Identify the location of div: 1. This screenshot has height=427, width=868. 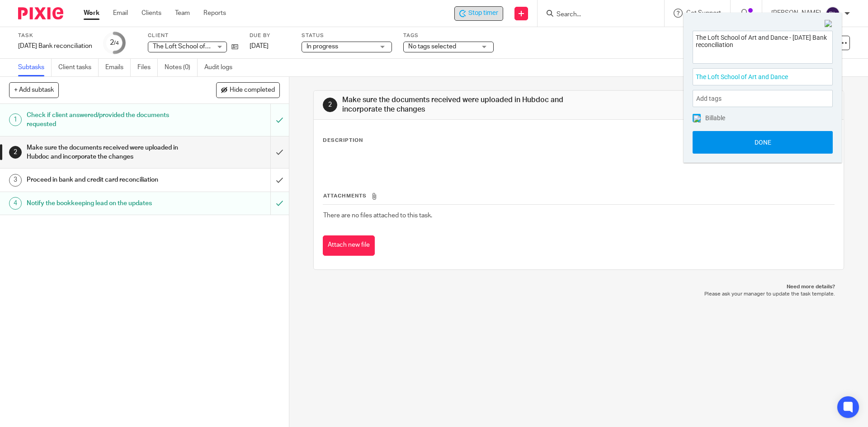
(16, 120).